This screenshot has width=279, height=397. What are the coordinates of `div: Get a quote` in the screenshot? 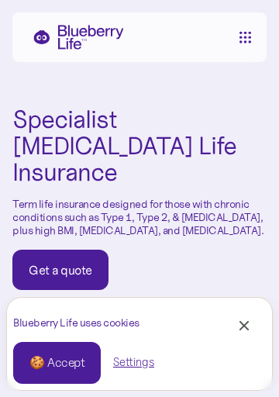 It's located at (60, 270).